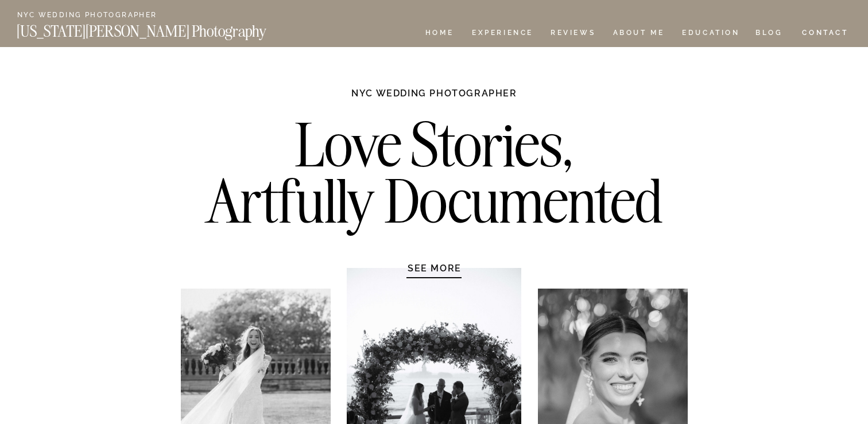 The height and width of the screenshot is (424, 868). What do you see at coordinates (103, 15) in the screenshot?
I see `a: NYC Wedding Photographer` at bounding box center [103, 15].